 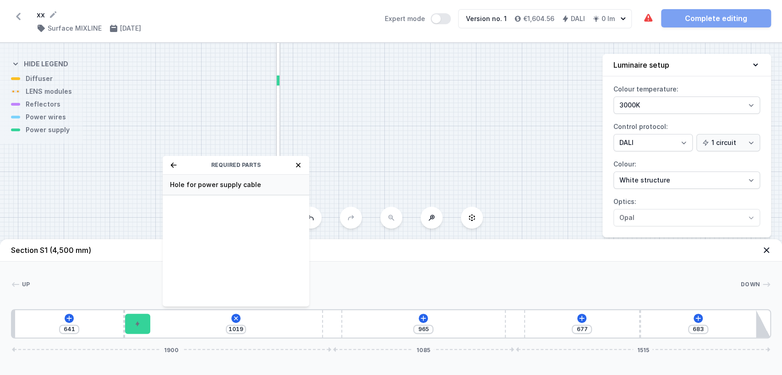 I want to click on button: Hide legend, so click(x=39, y=63).